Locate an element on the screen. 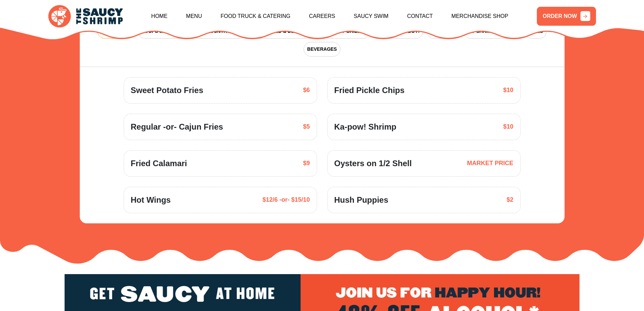 Image resolution: width=644 pixels, height=311 pixels. img: logo is located at coordinates (85, 16).